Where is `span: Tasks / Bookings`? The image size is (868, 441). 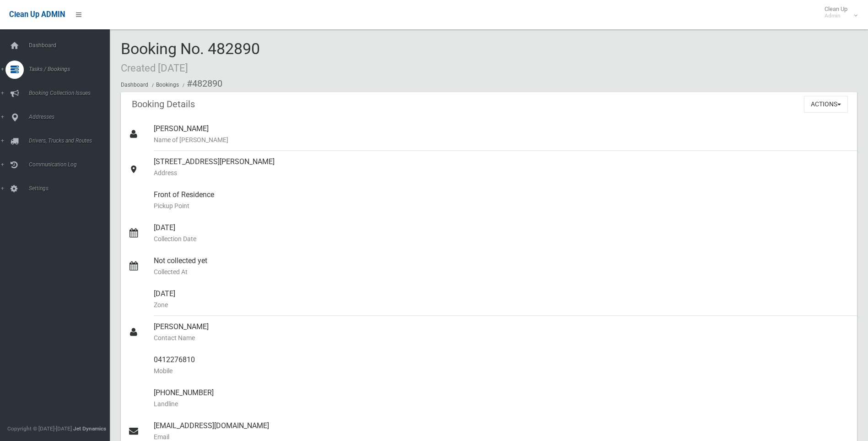
span: Tasks / Bookings is located at coordinates (71, 69).